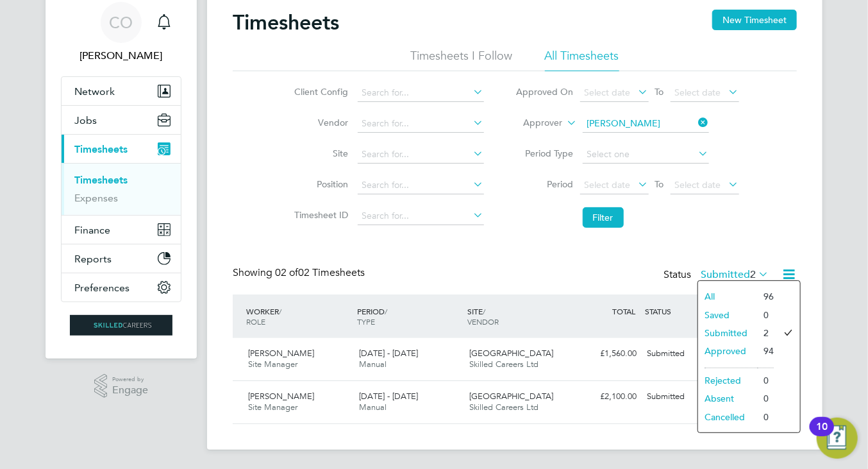 The width and height of the screenshot is (868, 469). I want to click on label: Position, so click(320, 184).